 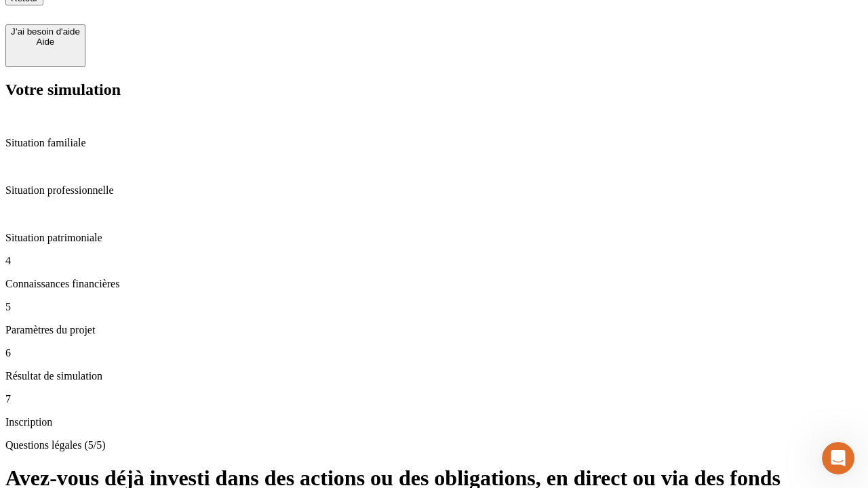 What do you see at coordinates (434, 191) in the screenshot?
I see `p: Situation professionnelle` at bounding box center [434, 191].